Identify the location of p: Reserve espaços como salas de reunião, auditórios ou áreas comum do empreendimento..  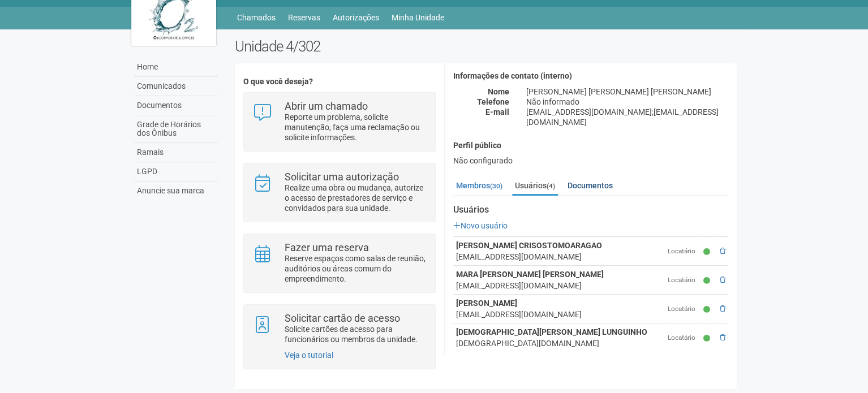
(356, 268).